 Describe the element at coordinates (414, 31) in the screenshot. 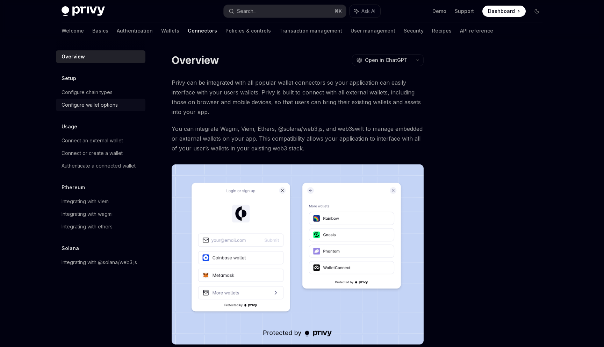

I see `a: Security` at that location.